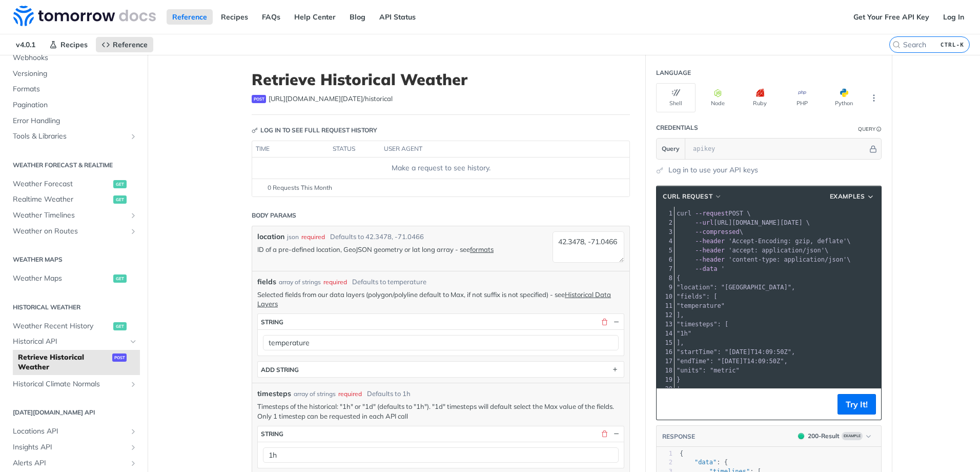 This screenshot has width=980, height=472. What do you see at coordinates (952, 45) in the screenshot?
I see `kbd: CTRL-K` at bounding box center [952, 45].